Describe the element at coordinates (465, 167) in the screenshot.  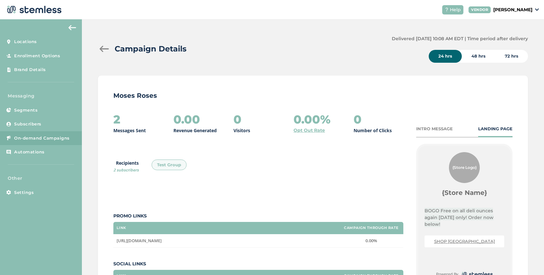
I see `span: {Store Logo}` at that location.